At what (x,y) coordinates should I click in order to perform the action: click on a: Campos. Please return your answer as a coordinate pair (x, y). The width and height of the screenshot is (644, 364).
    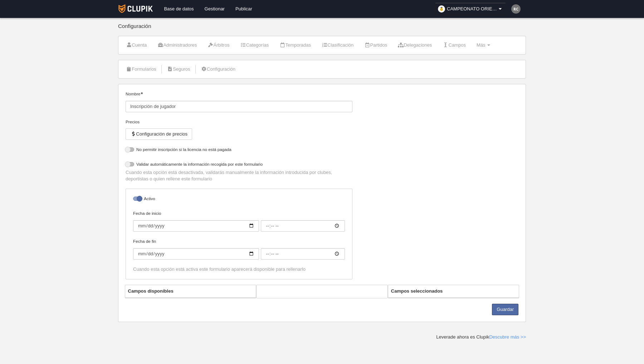
    Looking at the image, I should click on (455, 46).